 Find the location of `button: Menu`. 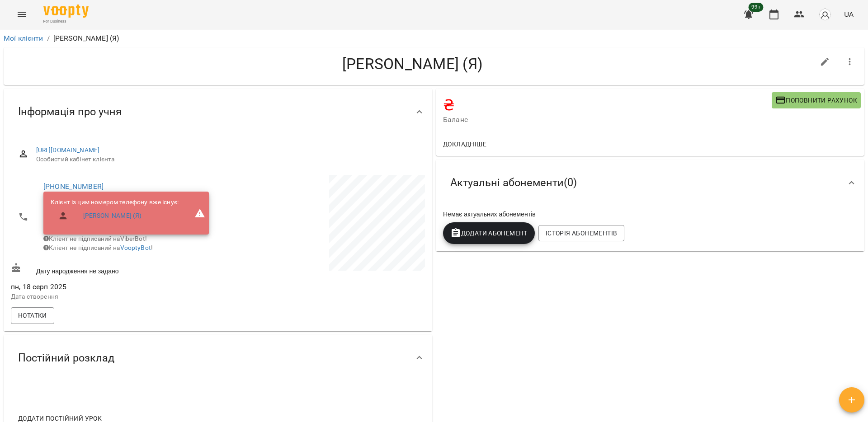

button: Menu is located at coordinates (21, 14).